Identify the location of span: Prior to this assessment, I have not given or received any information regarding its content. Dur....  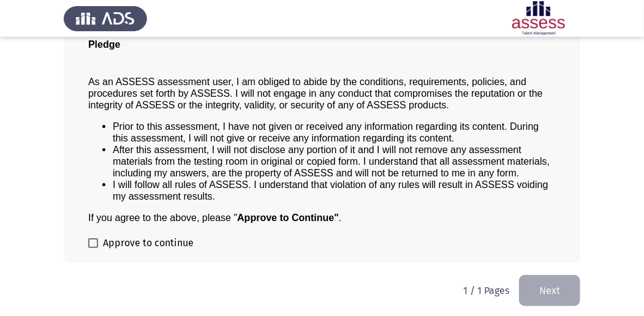
(325, 132).